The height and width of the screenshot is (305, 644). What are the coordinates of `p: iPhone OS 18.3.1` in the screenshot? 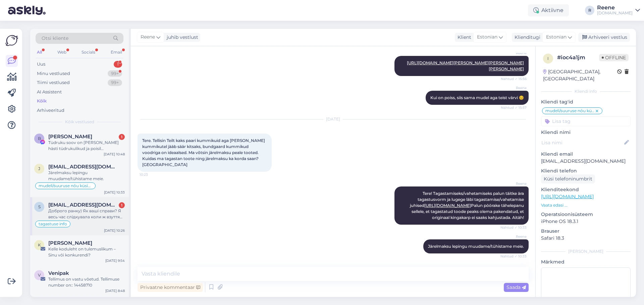 It's located at (586, 221).